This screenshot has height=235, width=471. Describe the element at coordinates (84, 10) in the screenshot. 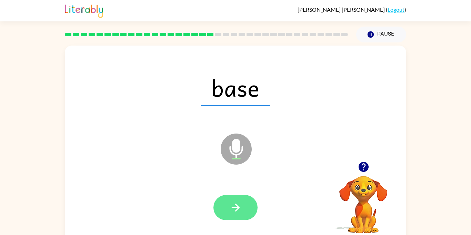

I see `img: Literably` at that location.